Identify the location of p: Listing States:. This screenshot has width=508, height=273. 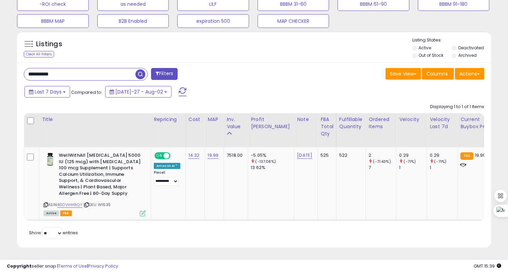
(451, 40).